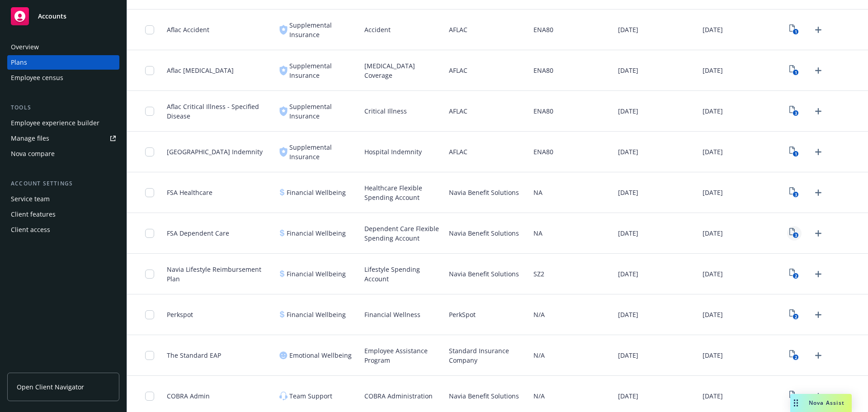 The height and width of the screenshot is (412, 868). What do you see at coordinates (402, 234) in the screenshot?
I see `span: Dependent Care Flexible Spending Account` at bounding box center [402, 234].